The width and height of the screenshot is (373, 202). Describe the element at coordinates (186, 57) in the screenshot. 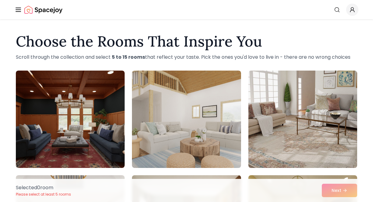

I see `p: Scroll through the collection and select that reflect your taste. Pick the ones you'd love to liv...` at that location.